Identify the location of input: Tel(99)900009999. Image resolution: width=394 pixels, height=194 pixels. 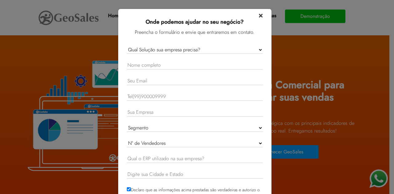
(195, 97).